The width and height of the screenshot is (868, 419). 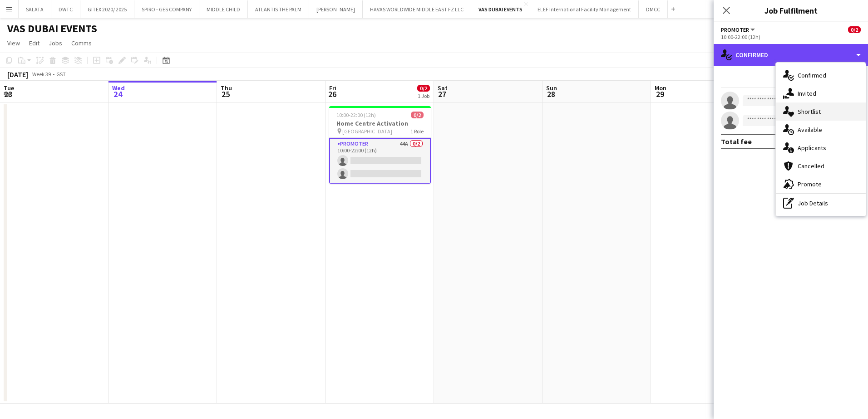 What do you see at coordinates (584, 9) in the screenshot?
I see `button: ELEF International Facility Management` at bounding box center [584, 9].